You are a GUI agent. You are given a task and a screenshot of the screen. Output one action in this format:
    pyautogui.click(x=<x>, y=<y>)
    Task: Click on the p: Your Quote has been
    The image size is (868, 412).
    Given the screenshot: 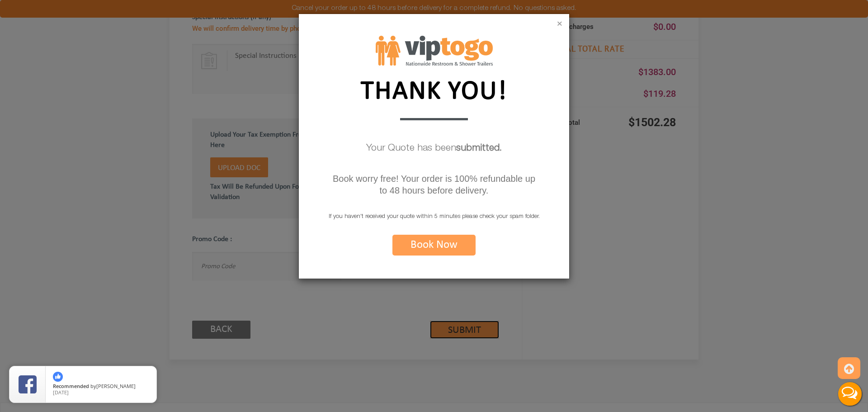 What is the action you would take?
    pyautogui.click(x=434, y=149)
    